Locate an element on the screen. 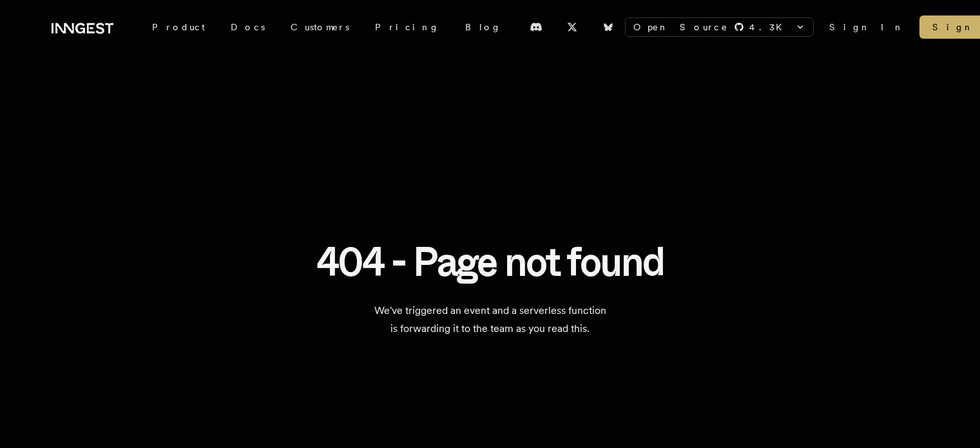 The height and width of the screenshot is (448, 980). a: Docs is located at coordinates (247, 27).